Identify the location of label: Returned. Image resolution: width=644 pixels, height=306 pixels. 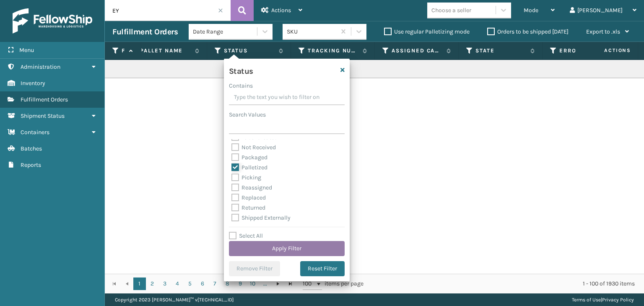
(248, 207).